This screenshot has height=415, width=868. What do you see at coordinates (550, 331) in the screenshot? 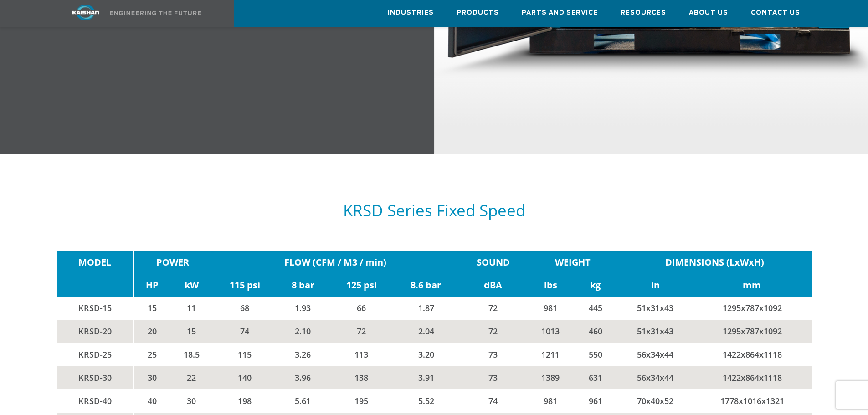
I see `td: 1013` at bounding box center [550, 331].